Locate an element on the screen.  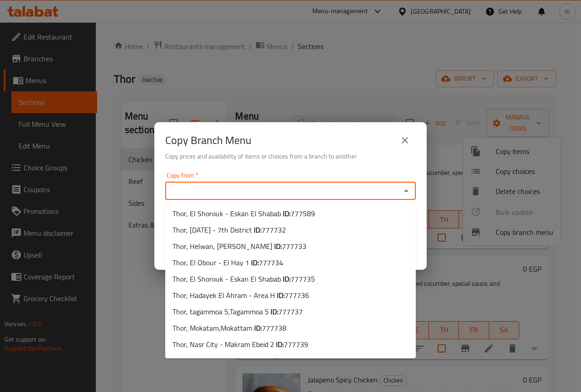
span: Thor, Nasr City - Makram Ebeid 2 is located at coordinates (240, 344).